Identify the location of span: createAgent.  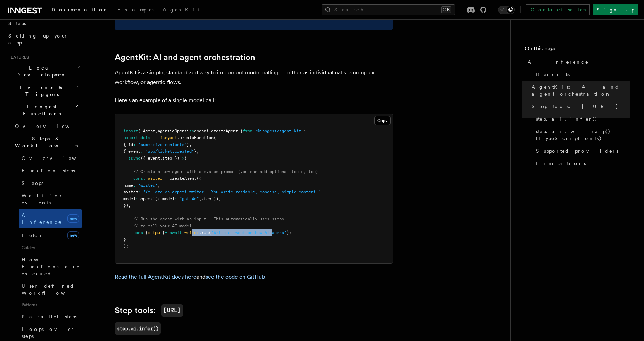
(183, 178).